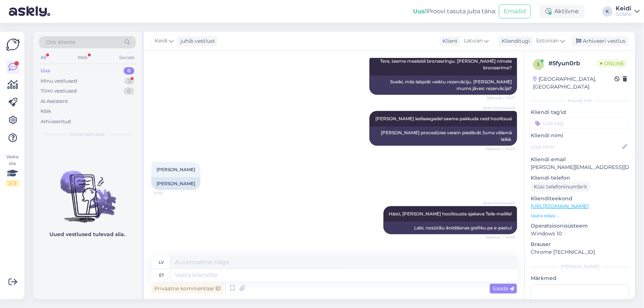 This screenshot has height=308, width=644. I want to click on span: 5, so click(539, 64).